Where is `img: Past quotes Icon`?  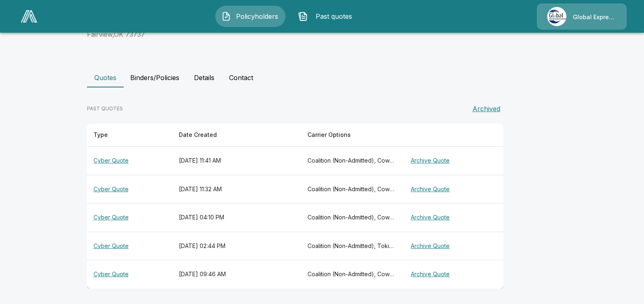
img: Past quotes Icon is located at coordinates (303, 16).